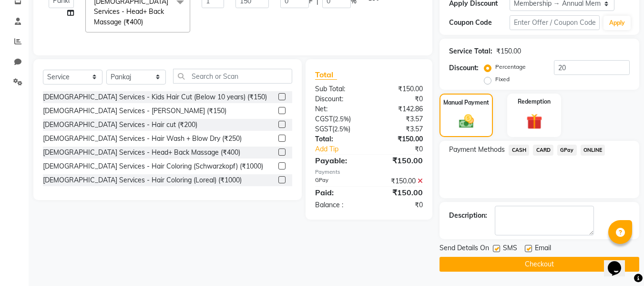 The width and height of the screenshot is (644, 286). What do you see at coordinates (324, 129) in the screenshot?
I see `span: SGST` at bounding box center [324, 129].